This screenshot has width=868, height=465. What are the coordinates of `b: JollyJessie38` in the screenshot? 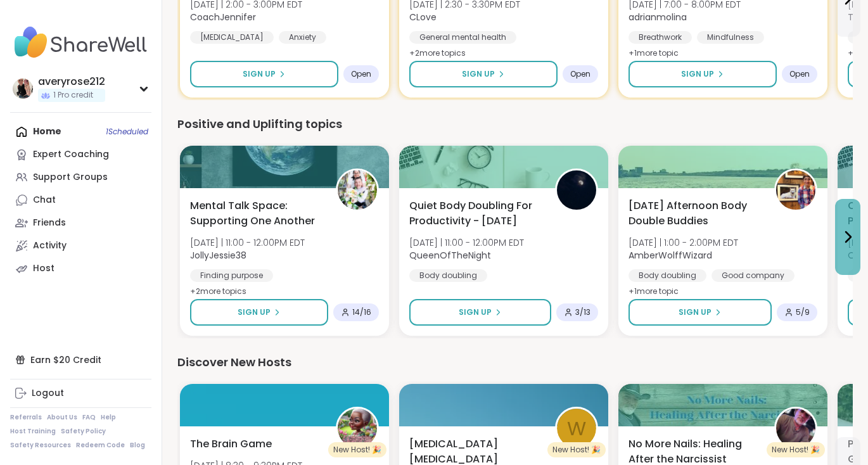 It's located at (218, 255).